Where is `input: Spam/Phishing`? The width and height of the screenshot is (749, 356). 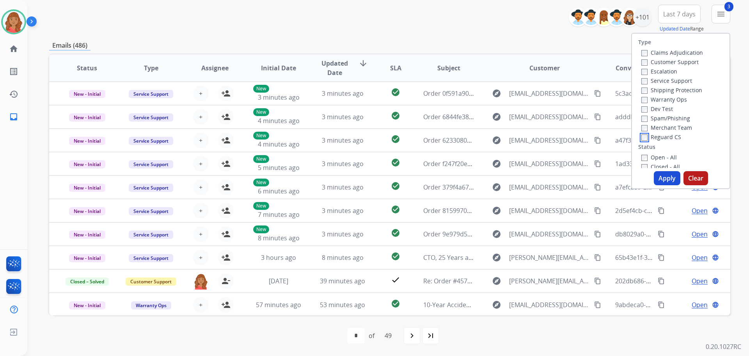
input: Spam/Phishing is located at coordinates (645, 119).